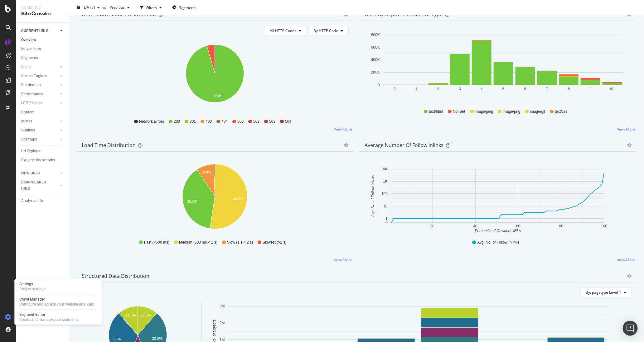 Image resolution: width=644 pixels, height=342 pixels. Describe the element at coordinates (43, 112) in the screenshot. I see `a: Content` at that location.